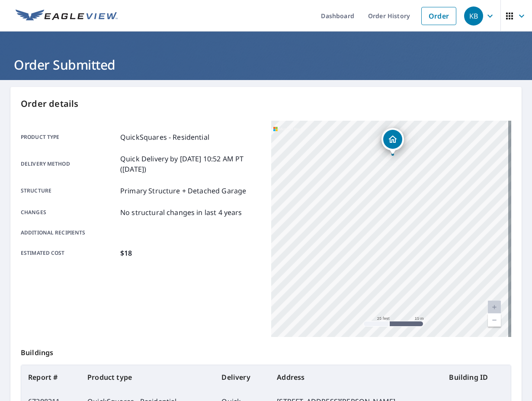 The width and height of the screenshot is (532, 401). Describe the element at coordinates (126, 253) in the screenshot. I see `p: $18` at that location.